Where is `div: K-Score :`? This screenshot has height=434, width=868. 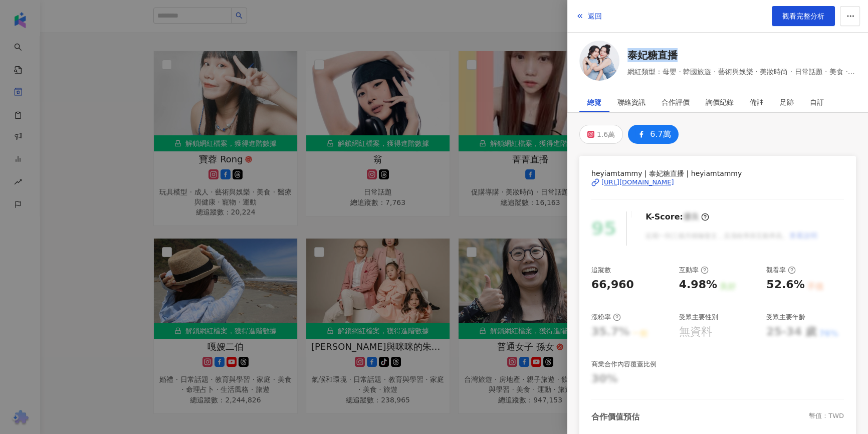 div: K-Score : is located at coordinates (677, 217).